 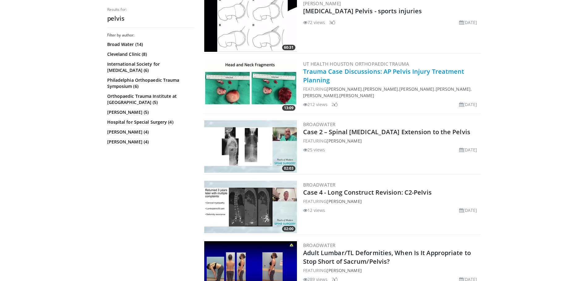 I want to click on img: 54b125f6-3bd1-42b3-8592-b27f9eb503ca.300x170_q85_crop-smart_upscale.jpg, so click(x=251, y=207).